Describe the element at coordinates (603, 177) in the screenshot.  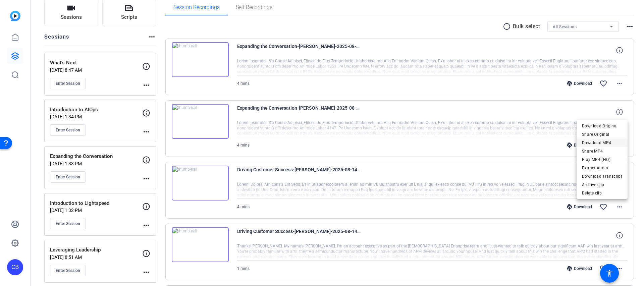
I see `span: Download Transcript` at that location.